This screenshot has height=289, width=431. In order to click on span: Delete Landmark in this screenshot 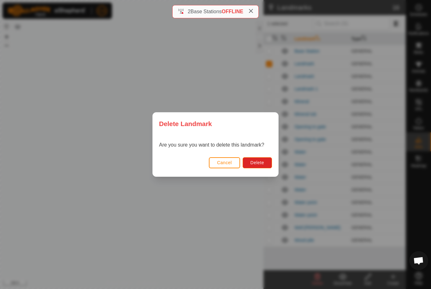, I will do `click(185, 124)`.